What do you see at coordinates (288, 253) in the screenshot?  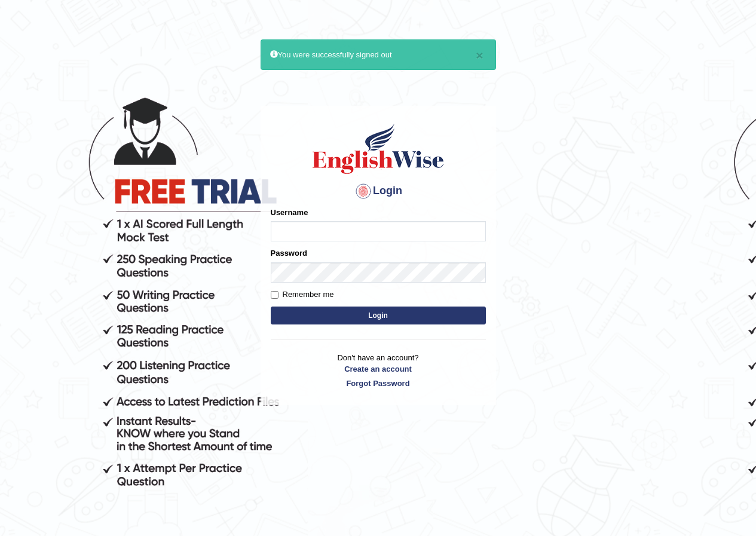 I see `label: Password` at bounding box center [288, 253].